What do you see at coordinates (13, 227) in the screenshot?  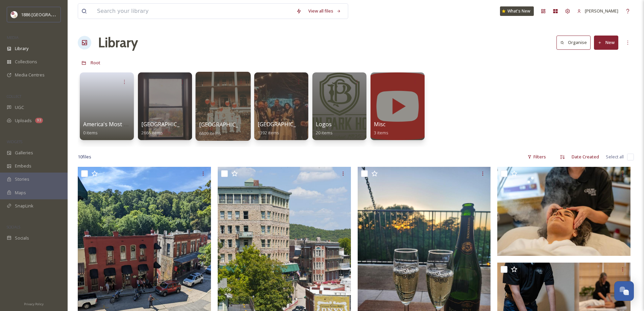 I see `span: SOCIALS` at bounding box center [13, 227].